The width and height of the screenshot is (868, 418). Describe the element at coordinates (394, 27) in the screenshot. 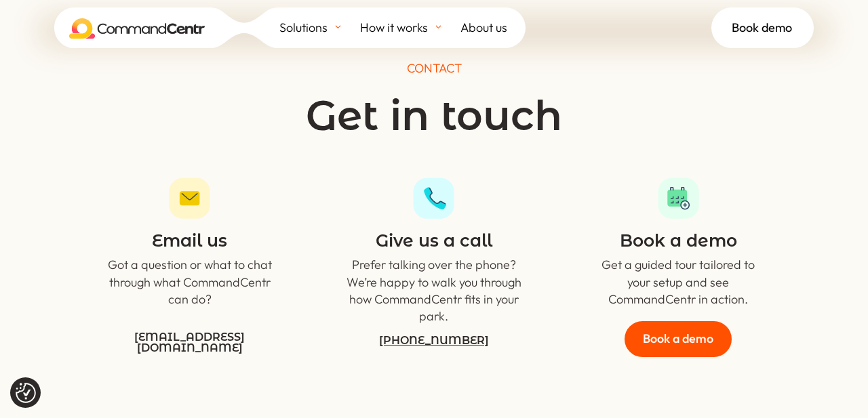

I see `span: How it works` at that location.